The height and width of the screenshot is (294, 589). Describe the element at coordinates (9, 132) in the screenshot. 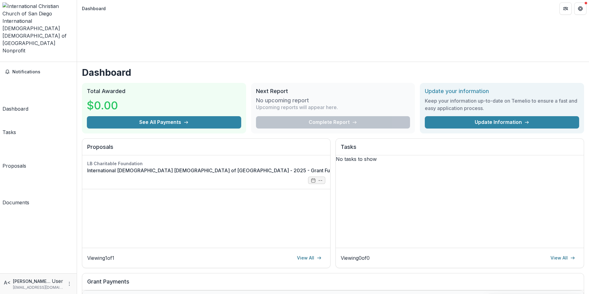

I see `div: Tasks` at that location.